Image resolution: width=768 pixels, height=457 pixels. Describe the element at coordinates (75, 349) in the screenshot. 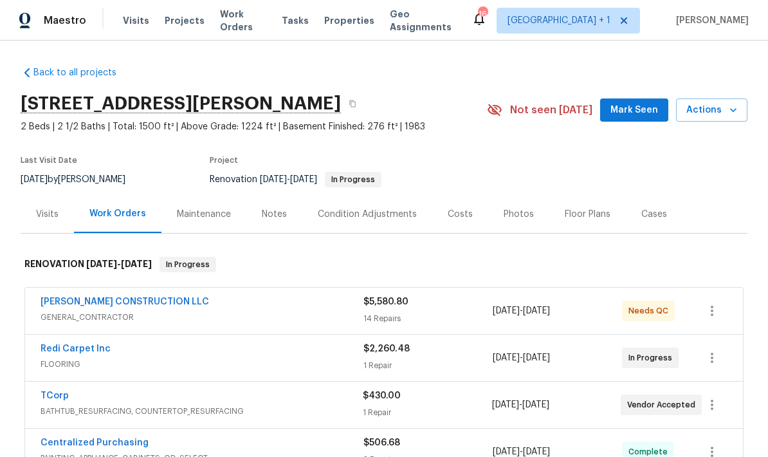

I see `a: Redi Carpet Inc` at that location.